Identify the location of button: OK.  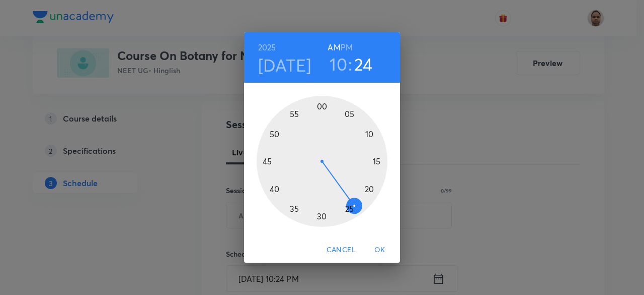
(380, 249).